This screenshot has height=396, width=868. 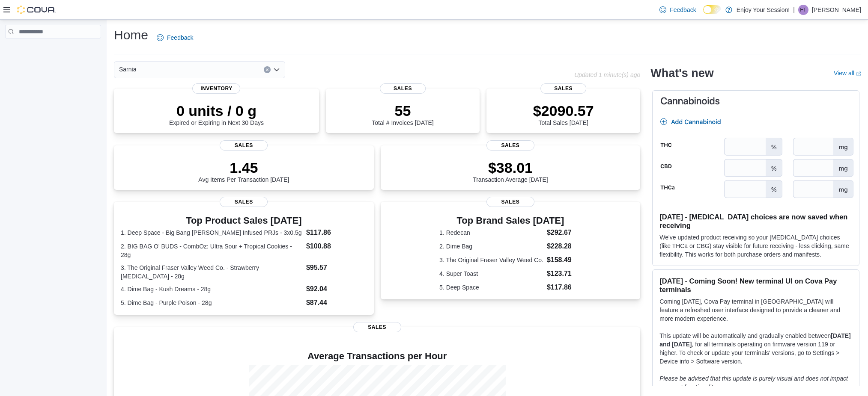 I want to click on dt: 2. Dime Bag, so click(x=491, y=246).